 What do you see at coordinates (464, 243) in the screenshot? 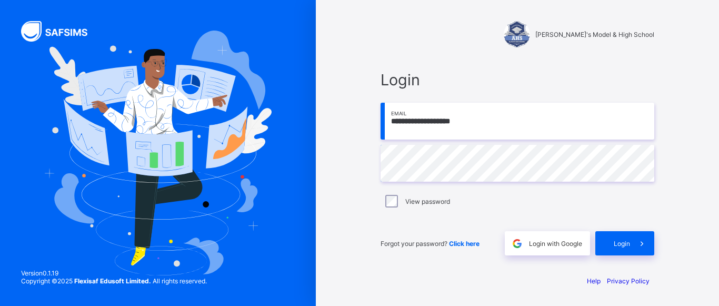
I see `a: Click here` at bounding box center [464, 243].